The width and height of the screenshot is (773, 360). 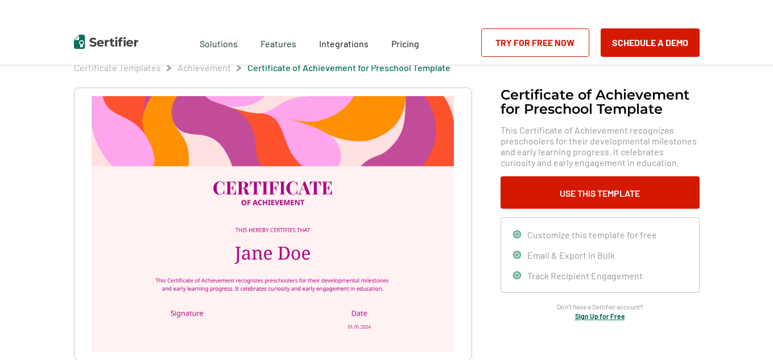 What do you see at coordinates (600, 306) in the screenshot?
I see `span: Don’t have a Sertifier account?` at bounding box center [600, 306].